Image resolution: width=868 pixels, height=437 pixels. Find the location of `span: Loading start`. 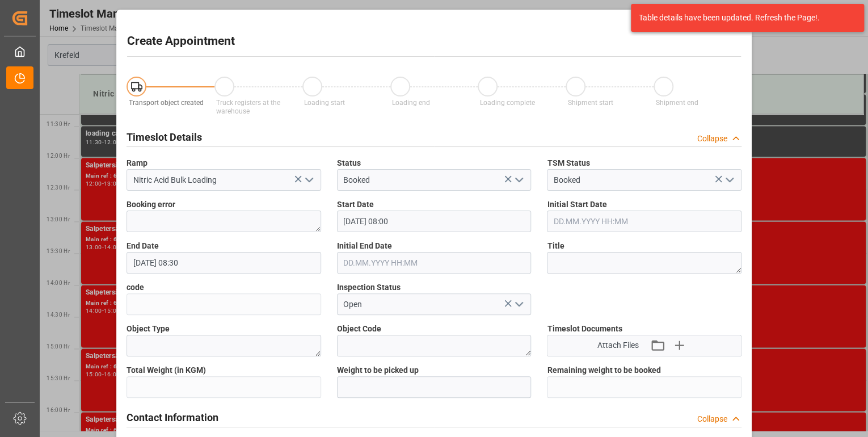

span: Loading start is located at coordinates (325, 102).